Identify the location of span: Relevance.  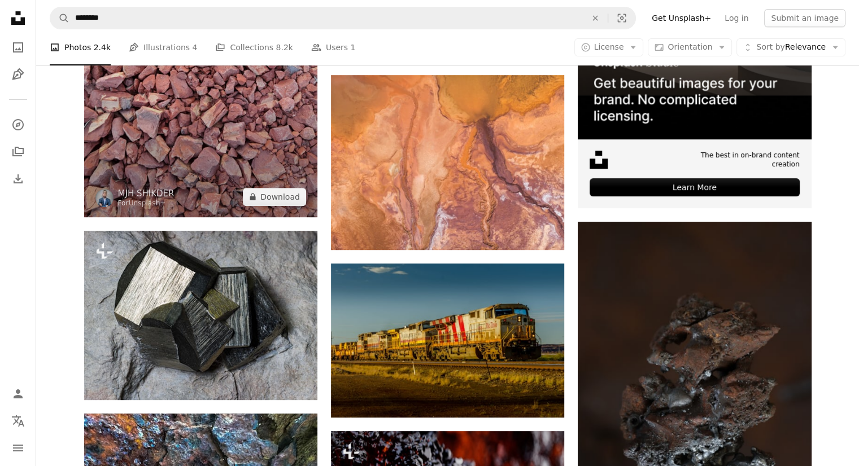
(790, 47).